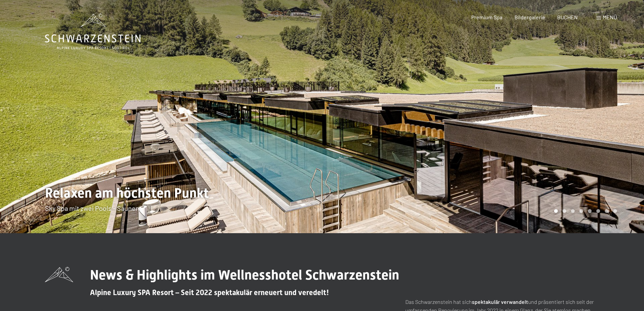 This screenshot has width=644, height=311. Describe the element at coordinates (487, 17) in the screenshot. I see `a: Premium Spa` at that location.